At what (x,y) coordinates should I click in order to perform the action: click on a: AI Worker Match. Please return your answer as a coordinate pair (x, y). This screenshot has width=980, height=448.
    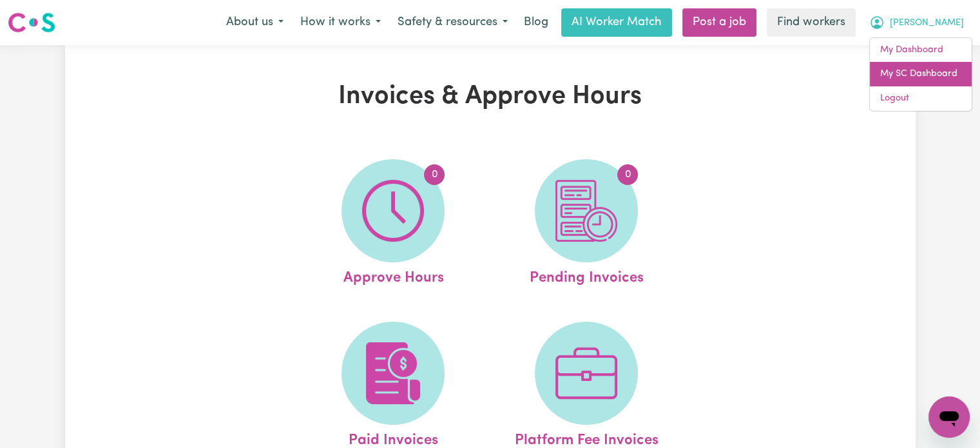
    Looking at the image, I should click on (617, 23).